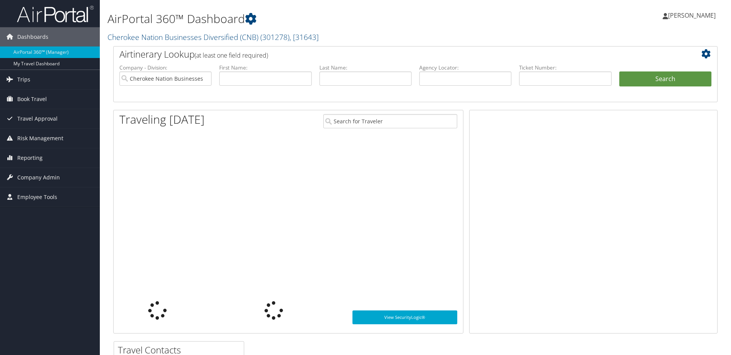 This screenshot has height=355, width=731. What do you see at coordinates (166, 68) in the screenshot?
I see `label: Company - Division:` at bounding box center [166, 68].